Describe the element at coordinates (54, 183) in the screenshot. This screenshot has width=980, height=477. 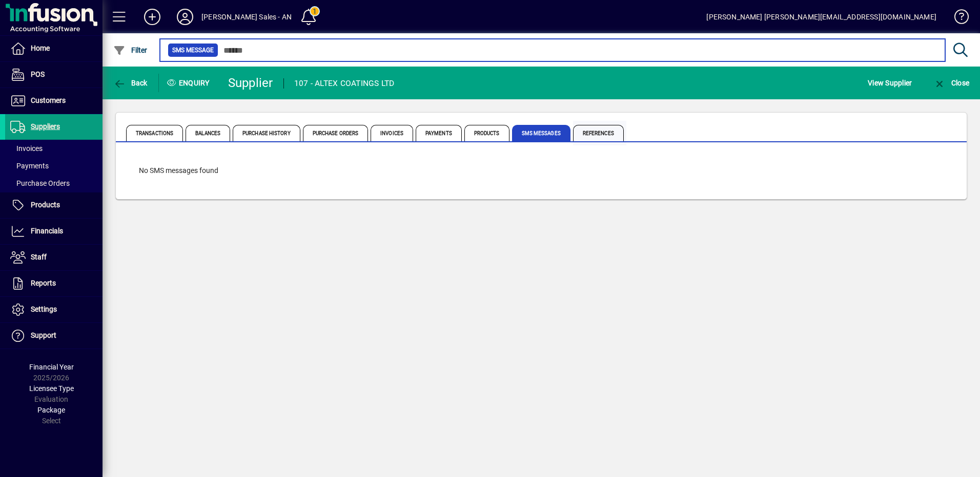
I see `a: Purchase Orders` at that location.